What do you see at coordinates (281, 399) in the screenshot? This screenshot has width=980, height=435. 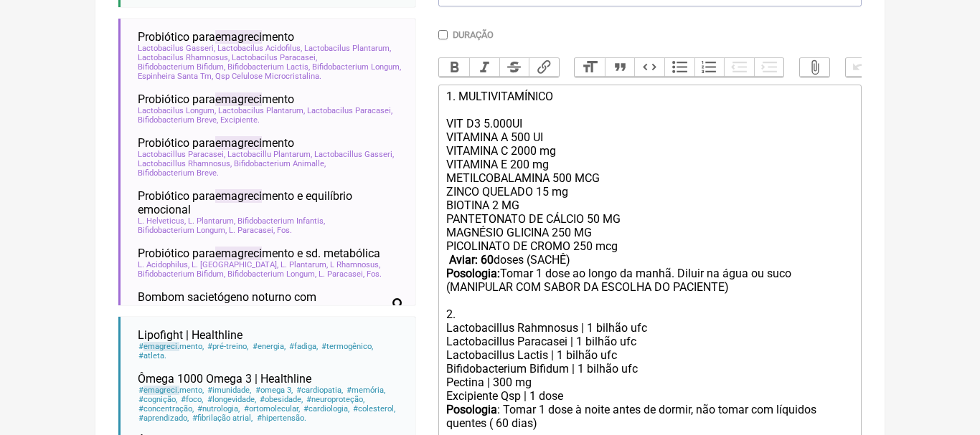 I see `span: obesidade` at bounding box center [281, 399].